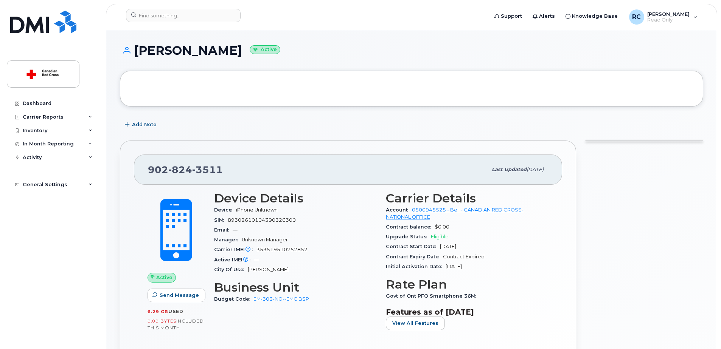 This screenshot has width=721, height=349. What do you see at coordinates (221, 220) in the screenshot?
I see `span: SIM` at bounding box center [221, 220].